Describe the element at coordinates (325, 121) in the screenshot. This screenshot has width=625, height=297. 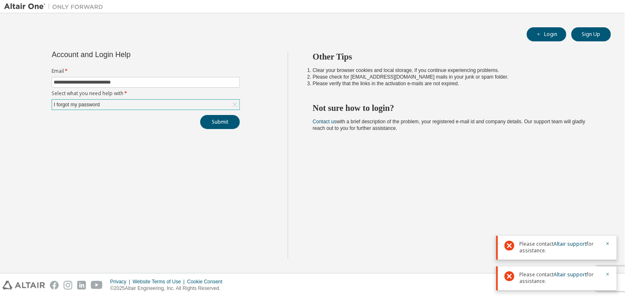
I see `a: Contact us` at that location.